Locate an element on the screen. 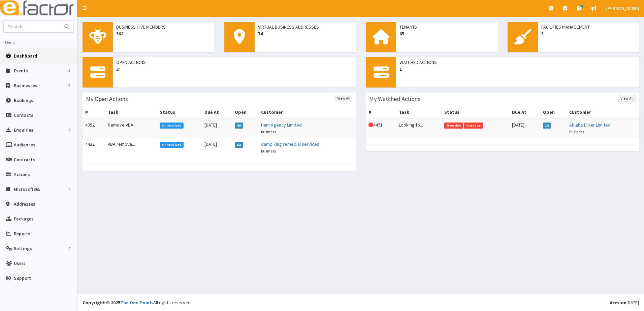 The image size is (644, 311). span: 49 is located at coordinates (239, 125).